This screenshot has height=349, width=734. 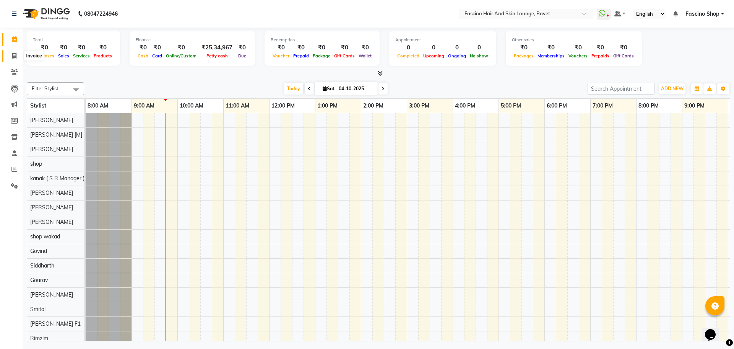 What do you see at coordinates (373, 106) in the screenshot?
I see `a: 2:00 PM` at bounding box center [373, 106].